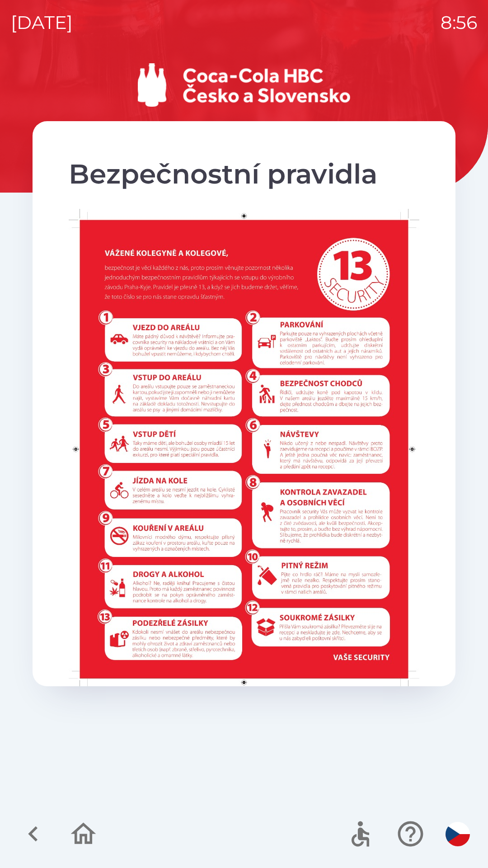 This screenshot has height=868, width=488. What do you see at coordinates (244, 85) in the screenshot?
I see `img: Logo` at bounding box center [244, 85].